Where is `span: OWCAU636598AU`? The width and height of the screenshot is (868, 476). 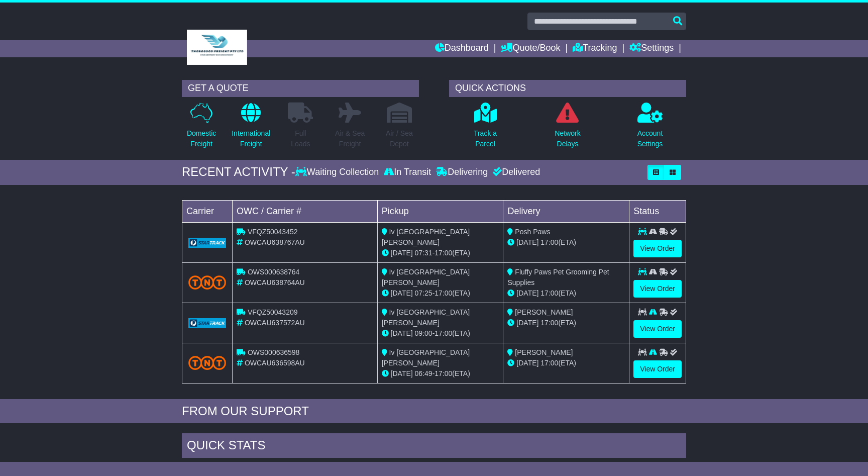 span: OWCAU636598AU is located at coordinates (275, 363).